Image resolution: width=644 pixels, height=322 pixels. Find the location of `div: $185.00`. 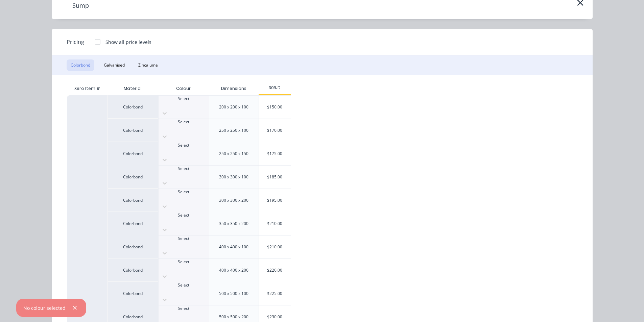

div: $185.00 is located at coordinates (275, 177).